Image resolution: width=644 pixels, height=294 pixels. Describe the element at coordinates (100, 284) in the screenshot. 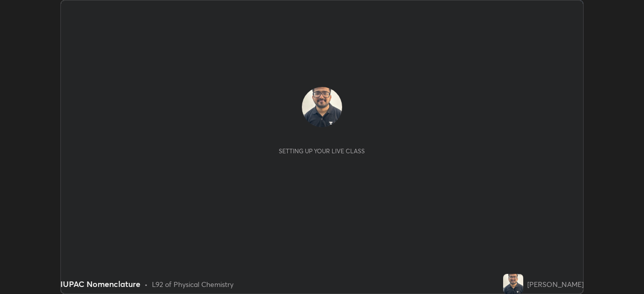

I see `div: IUPAC Nomenclature` at that location.